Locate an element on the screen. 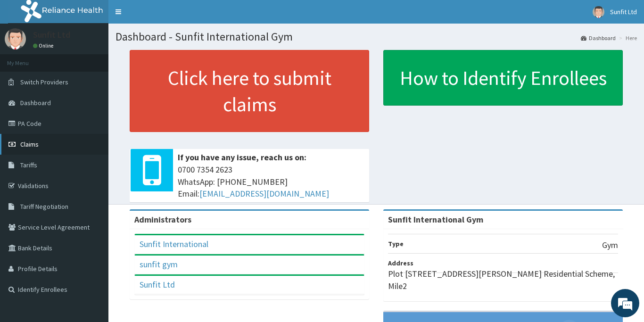  a: Online is located at coordinates (45, 46).